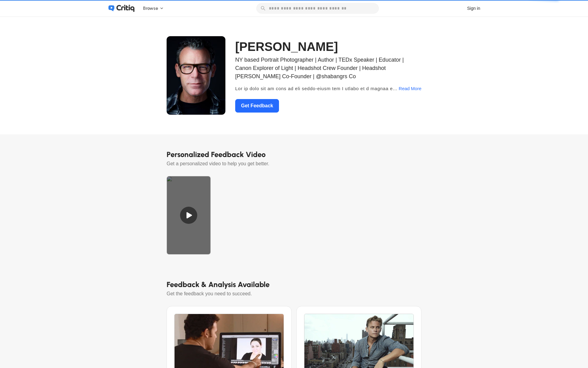  I want to click on span: Get the feedback you need to succeed., so click(294, 295).